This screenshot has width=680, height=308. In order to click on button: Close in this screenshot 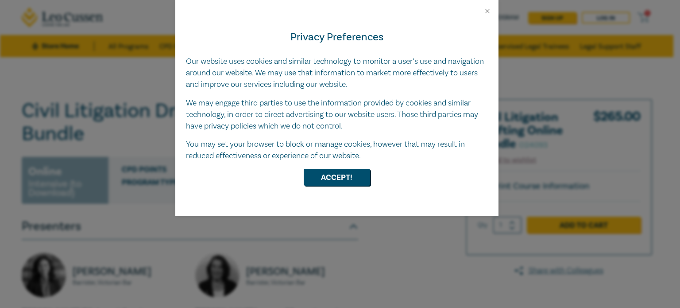, I will do `click(487, 11)`.